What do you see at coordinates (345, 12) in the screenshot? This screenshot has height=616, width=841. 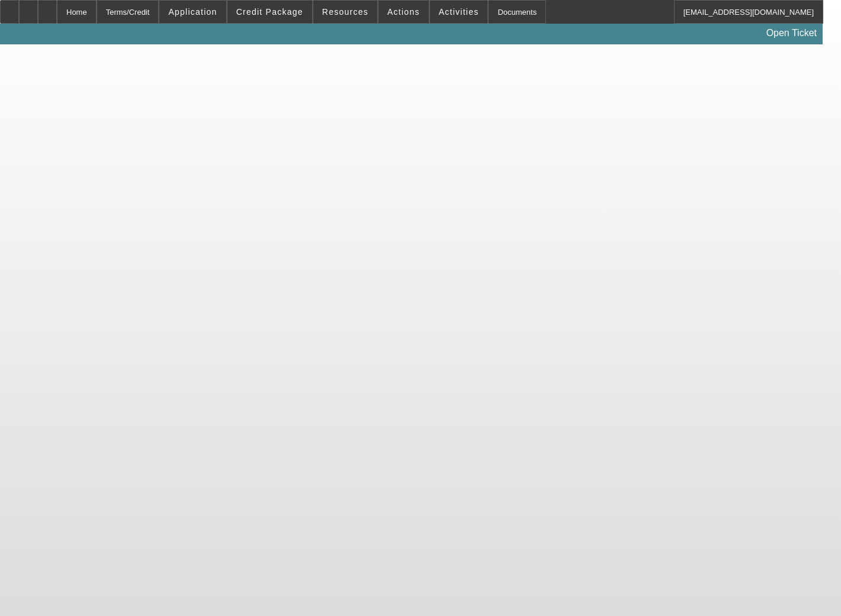 I see `button: Resources` at bounding box center [345, 12].